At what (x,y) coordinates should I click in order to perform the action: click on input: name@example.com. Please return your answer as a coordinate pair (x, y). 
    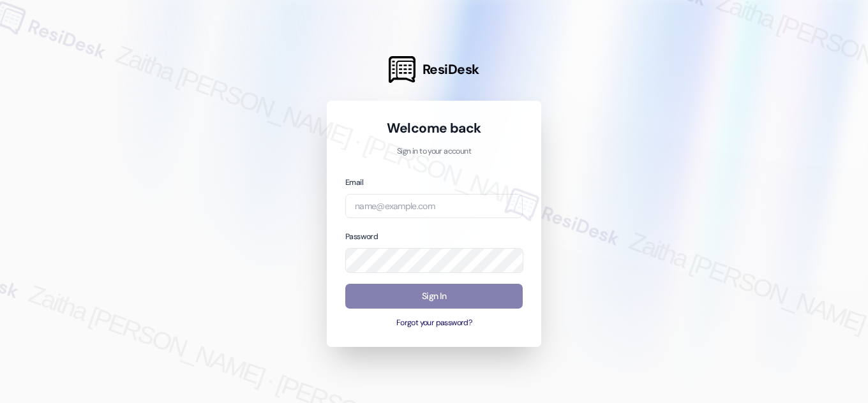
    Looking at the image, I should click on (434, 206).